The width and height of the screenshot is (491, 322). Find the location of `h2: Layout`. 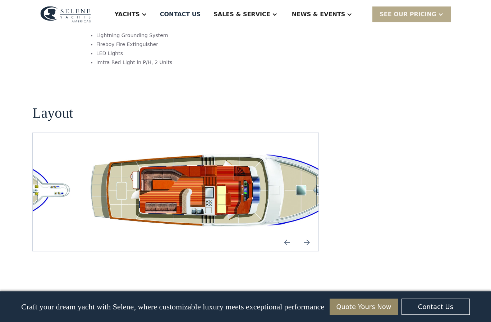

h2: Layout is located at coordinates (53, 113).